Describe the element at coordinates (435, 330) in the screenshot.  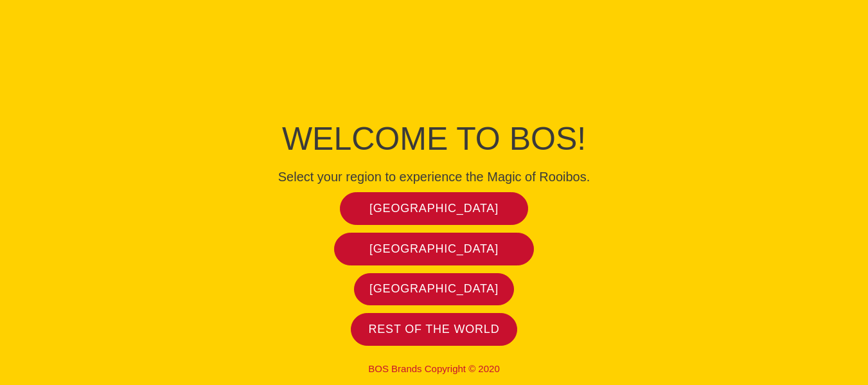
I see `a: Rest of the world` at that location.